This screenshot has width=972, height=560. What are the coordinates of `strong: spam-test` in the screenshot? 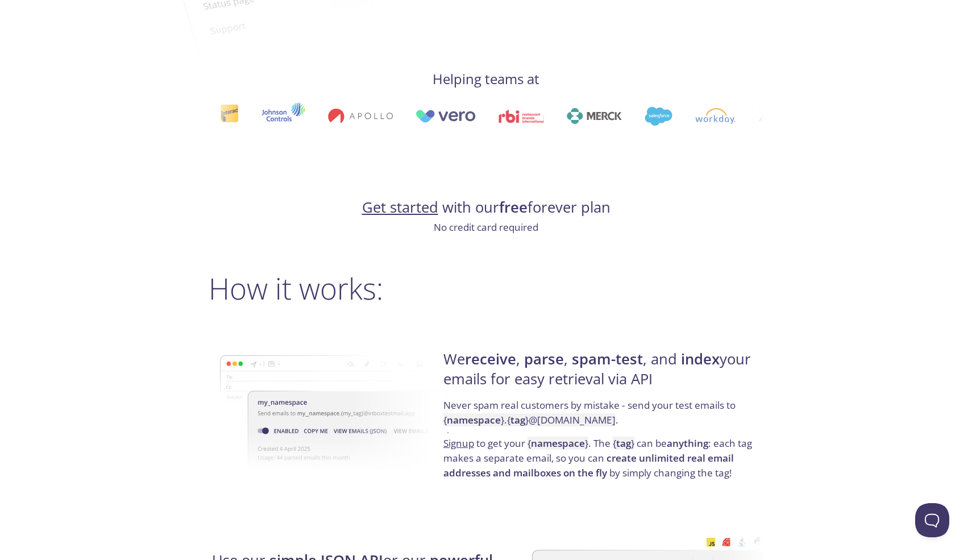 It's located at (607, 358).